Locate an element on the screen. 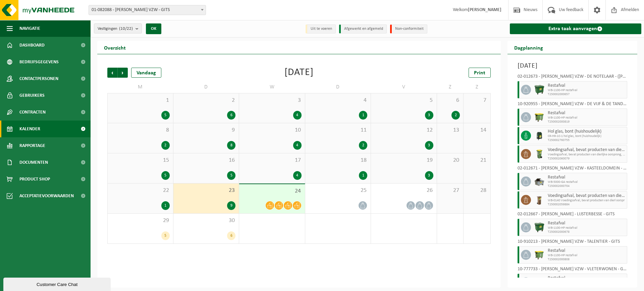  span: 1 is located at coordinates (140, 100).